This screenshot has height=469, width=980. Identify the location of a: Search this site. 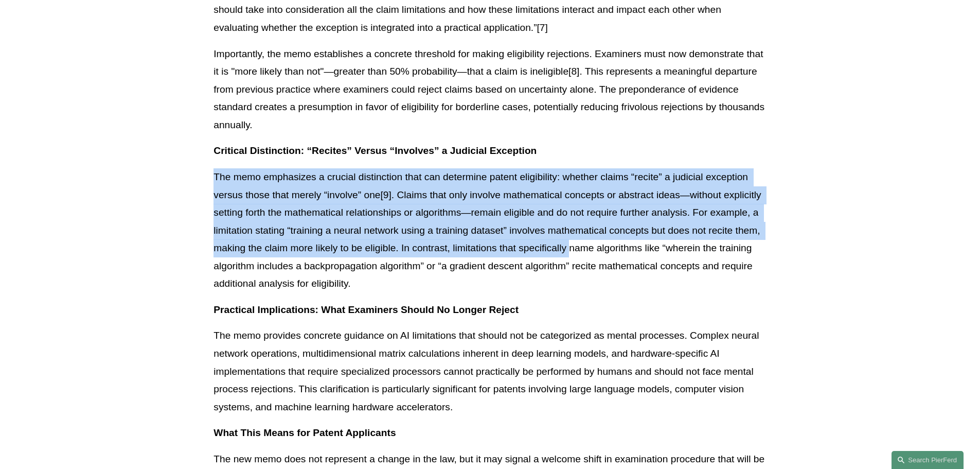
(928, 460).